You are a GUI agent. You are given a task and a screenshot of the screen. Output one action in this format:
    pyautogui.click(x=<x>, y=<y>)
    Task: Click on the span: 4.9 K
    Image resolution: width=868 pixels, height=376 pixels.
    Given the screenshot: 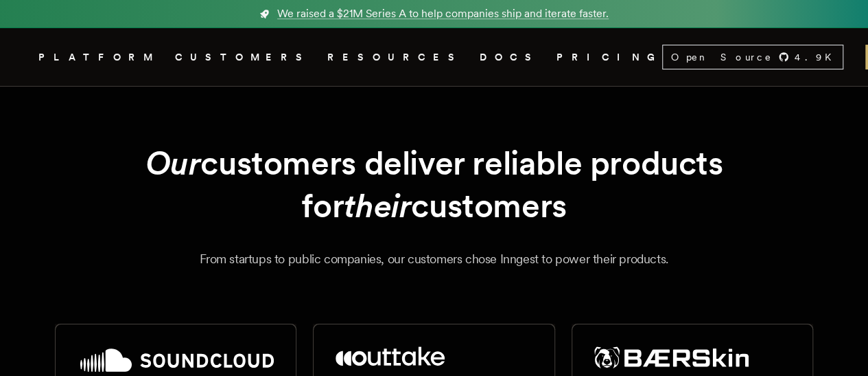 What is the action you would take?
    pyautogui.click(x=817, y=57)
    